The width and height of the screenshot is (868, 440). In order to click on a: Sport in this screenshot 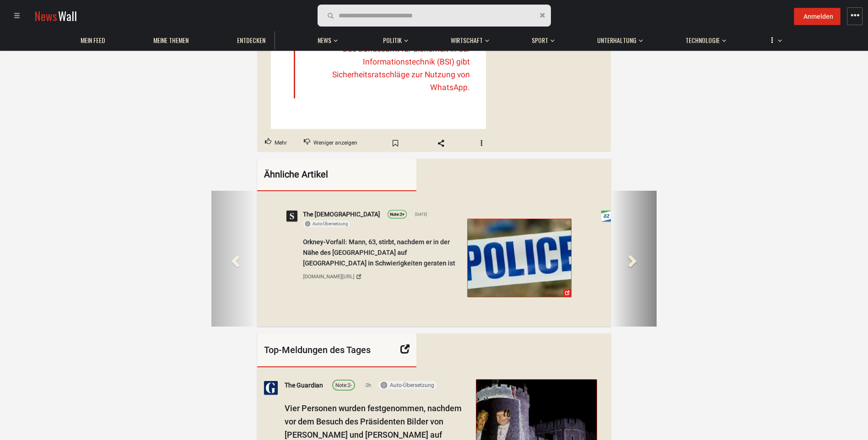, I will do `click(540, 40)`.